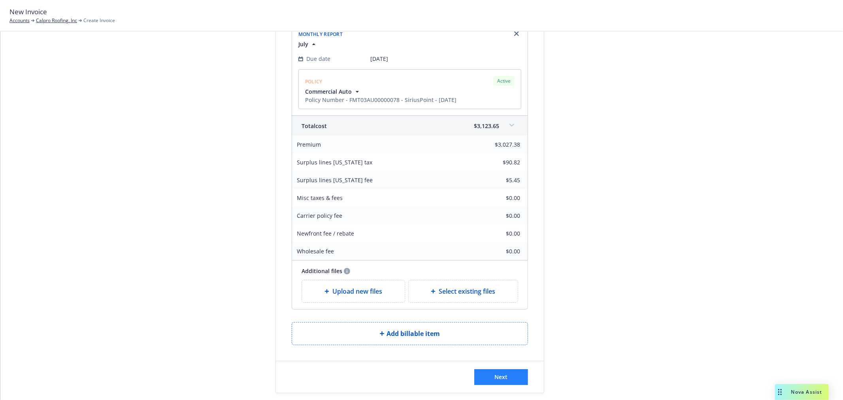  I want to click on span: Nova Assist, so click(806, 392).